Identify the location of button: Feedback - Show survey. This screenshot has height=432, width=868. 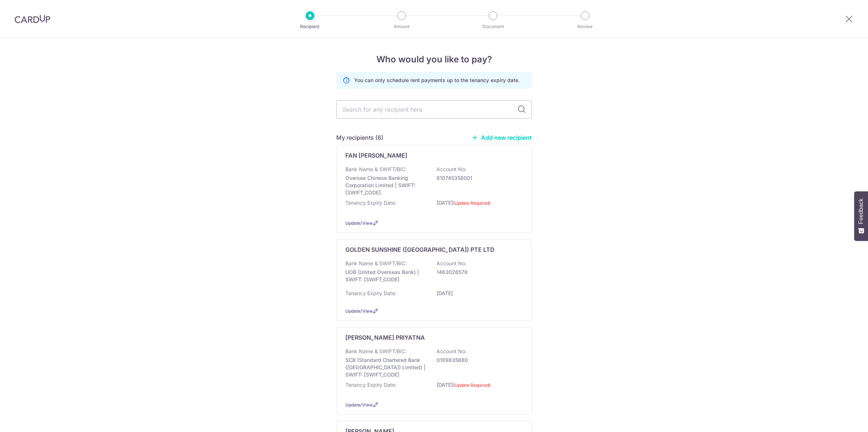
(861, 216).